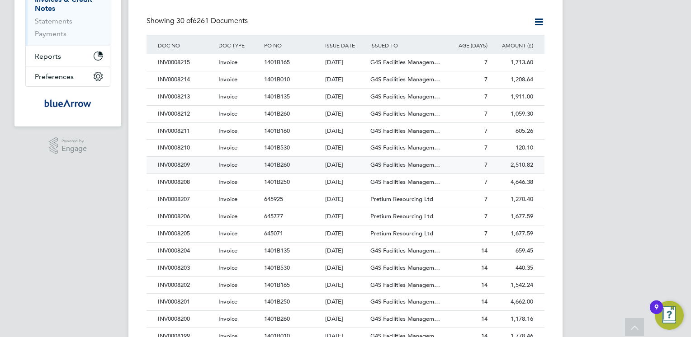 The width and height of the screenshot is (691, 337). Describe the element at coordinates (512, 268) in the screenshot. I see `div: 440.35` at that location.